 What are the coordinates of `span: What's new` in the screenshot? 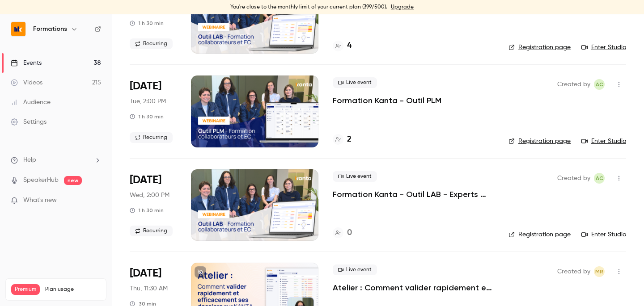 It's located at (40, 200).